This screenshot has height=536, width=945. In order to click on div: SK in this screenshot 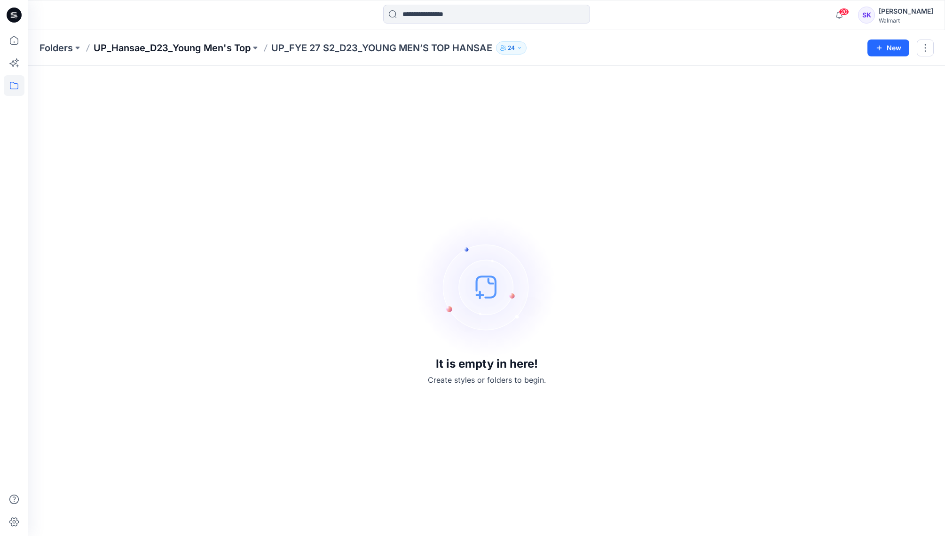, I will do `click(867, 15)`.